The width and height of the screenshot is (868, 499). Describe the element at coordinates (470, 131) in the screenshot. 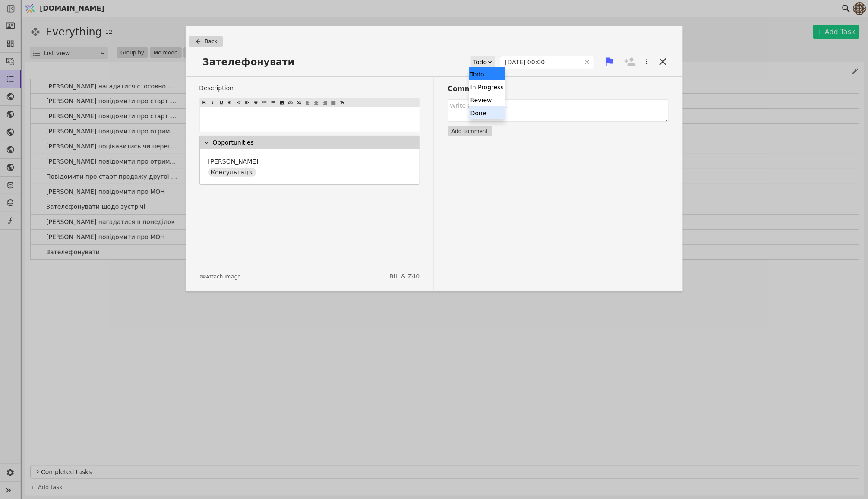

I see `button: Add comment` at that location.